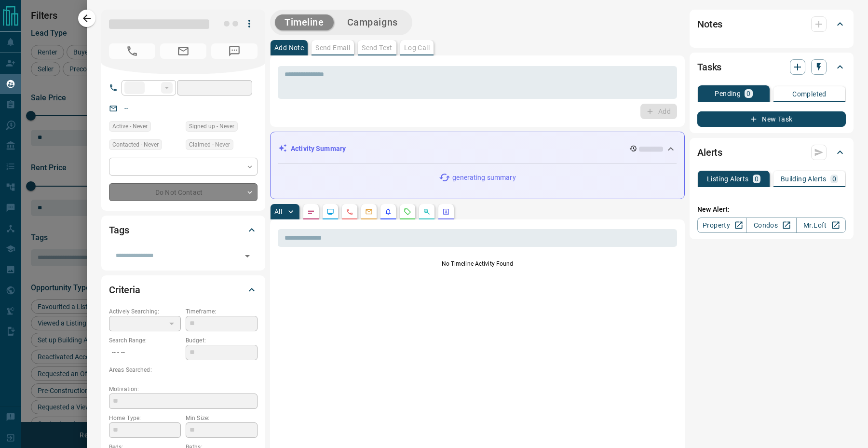 The height and width of the screenshot is (448, 868). I want to click on div: Alerts, so click(772, 152).